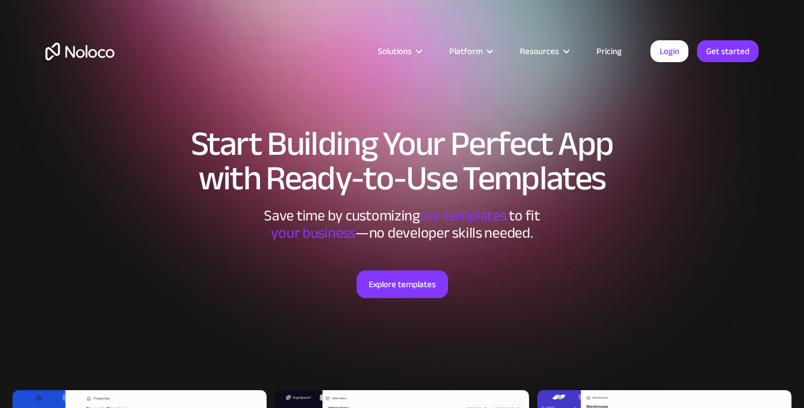 The width and height of the screenshot is (804, 408). I want to click on a: Explore templates, so click(402, 284).